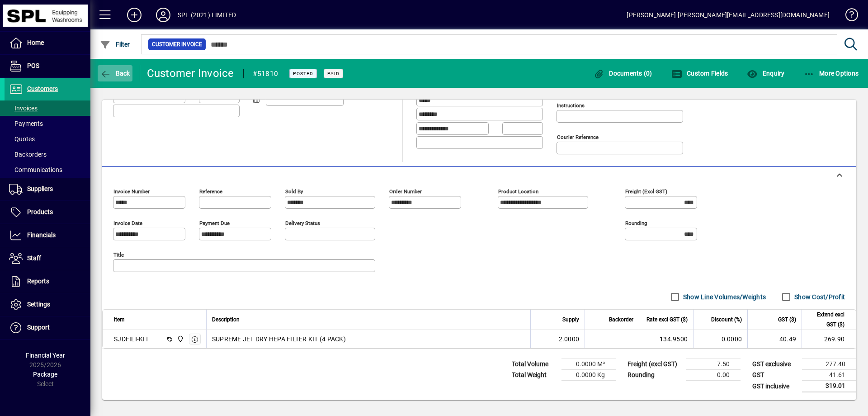 This screenshot has width=868, height=416. I want to click on span: Package, so click(45, 374).